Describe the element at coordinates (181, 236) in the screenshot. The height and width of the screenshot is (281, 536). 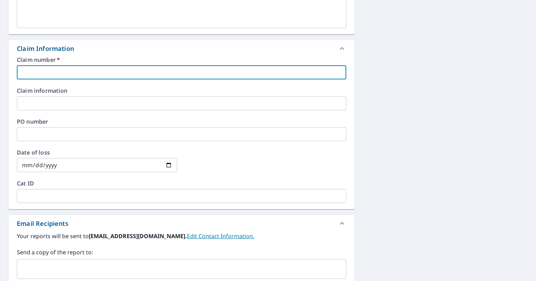
I see `label: Your reports will be sent to` at that location.